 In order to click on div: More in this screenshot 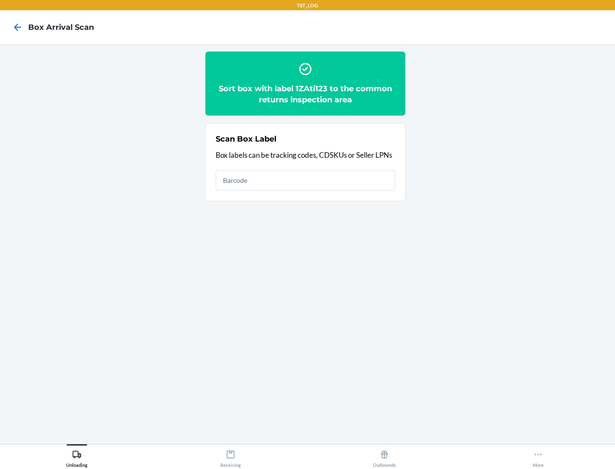, I will do `click(538, 457)`.